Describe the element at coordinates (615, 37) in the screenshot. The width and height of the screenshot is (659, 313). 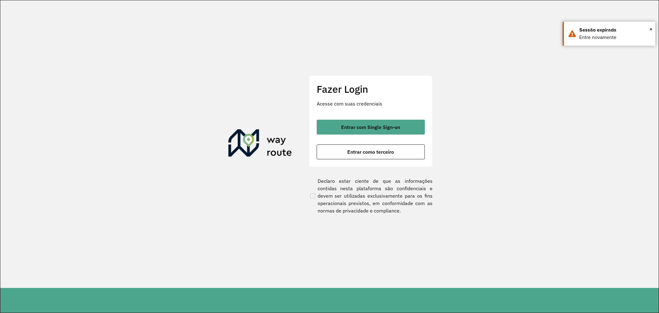
I see `div: Entre novamente` at that location.